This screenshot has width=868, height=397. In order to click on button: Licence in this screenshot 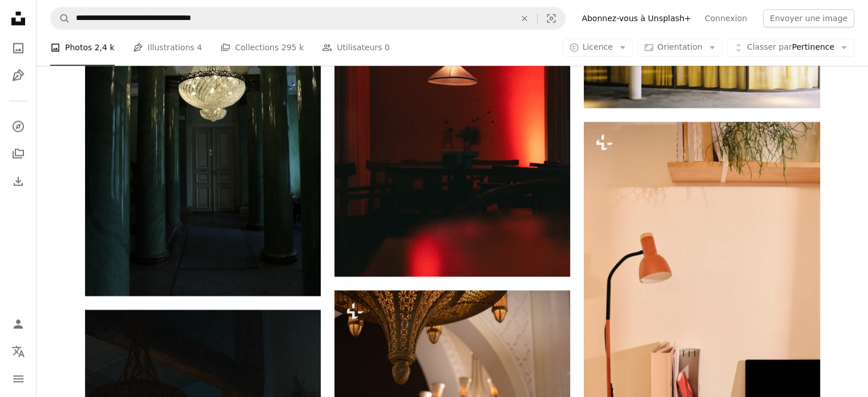, I will do `click(598, 48)`.